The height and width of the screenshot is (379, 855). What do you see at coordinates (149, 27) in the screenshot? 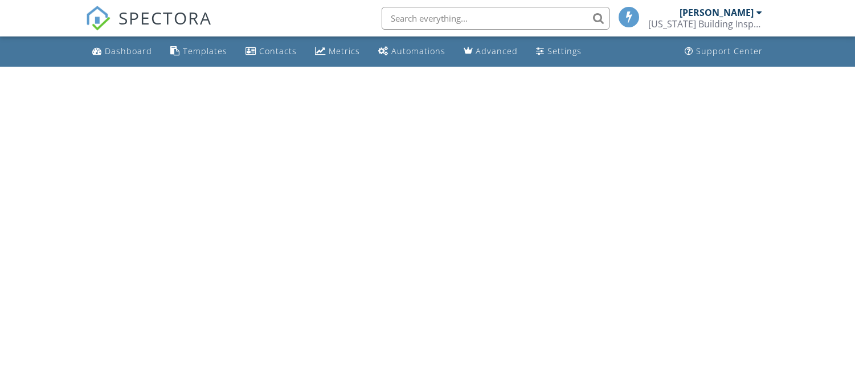
I see `a: SPECTORA` at bounding box center [149, 27].